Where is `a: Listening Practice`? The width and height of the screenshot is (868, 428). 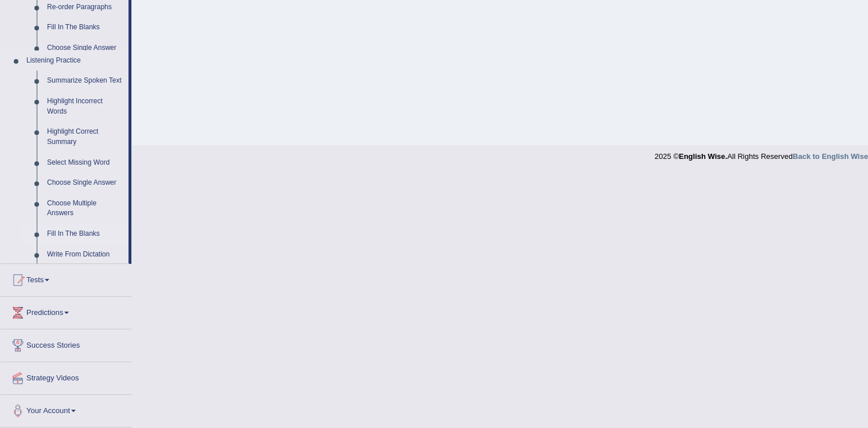
a: Listening Practice is located at coordinates (75, 61).